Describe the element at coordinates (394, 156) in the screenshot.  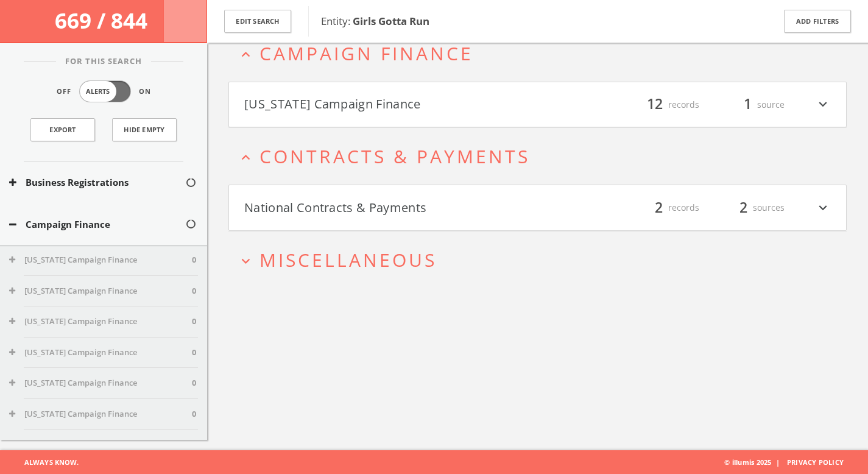
I see `span: Contracts & Payments` at that location.